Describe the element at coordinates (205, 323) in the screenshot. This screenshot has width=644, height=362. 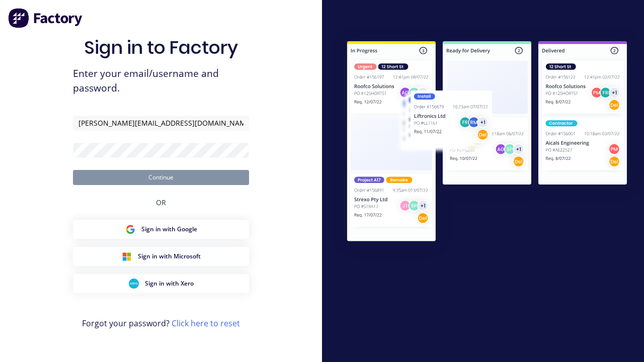
I see `a: Click here to reset` at that location.